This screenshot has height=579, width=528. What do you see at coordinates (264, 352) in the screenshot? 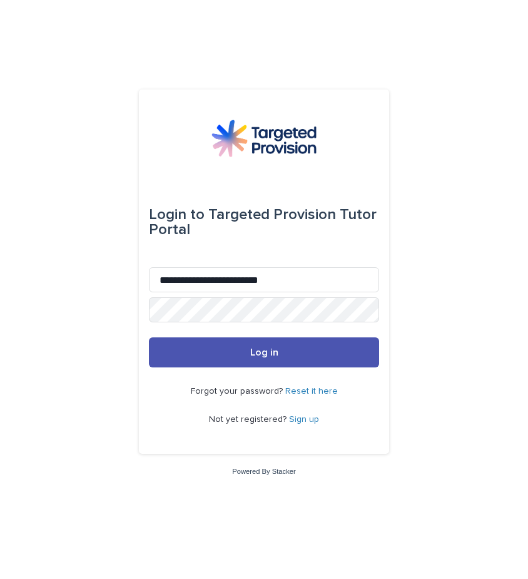
I see `span: Log in` at bounding box center [264, 352].